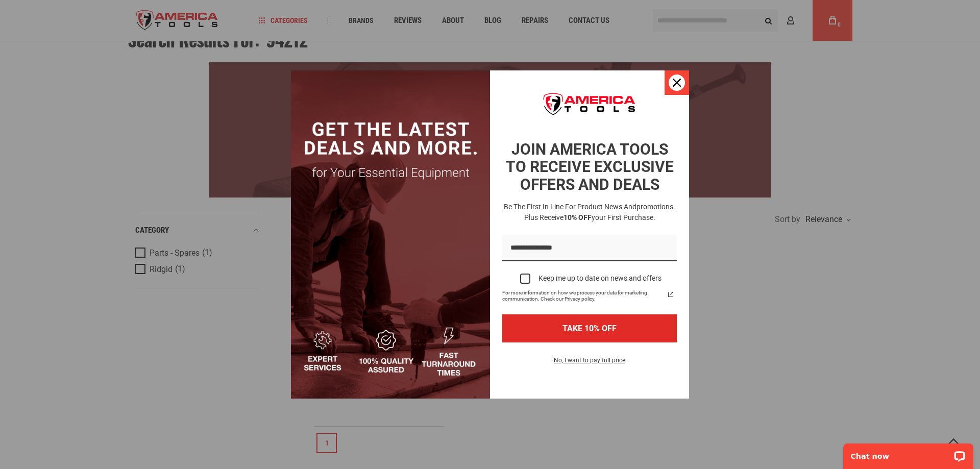 Image resolution: width=980 pixels, height=469 pixels. Describe the element at coordinates (589, 167) in the screenshot. I see `strong: JOIN AMERICA TOOLS TO RECEIVE EXCLUSIVE OFFERS AND DEALS` at that location.